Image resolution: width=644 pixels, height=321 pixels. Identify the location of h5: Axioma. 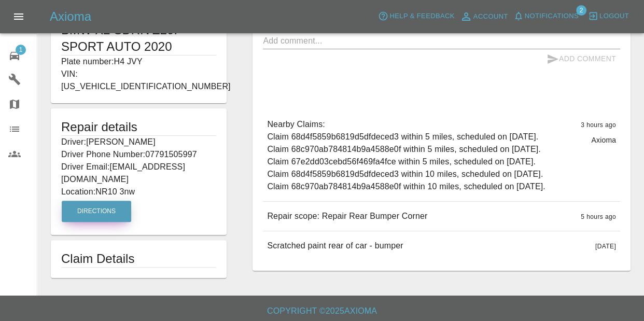
(70, 17).